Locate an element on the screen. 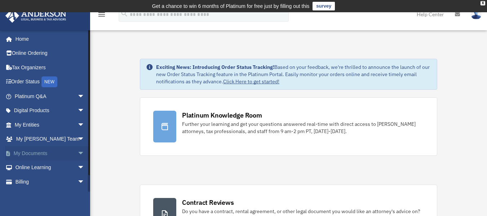  div: Further your learning and get your questions answered real-time with direct access to [PERSON_NAM... is located at coordinates (303, 128).